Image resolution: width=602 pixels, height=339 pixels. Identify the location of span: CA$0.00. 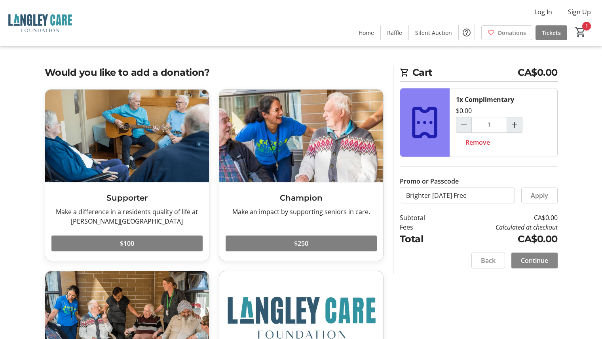
(538, 72).